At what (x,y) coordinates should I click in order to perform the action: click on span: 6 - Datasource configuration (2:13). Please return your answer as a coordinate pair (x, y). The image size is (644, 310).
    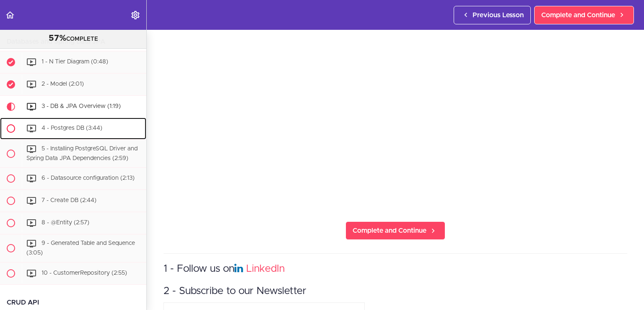
    Looking at the image, I should click on (88, 179).